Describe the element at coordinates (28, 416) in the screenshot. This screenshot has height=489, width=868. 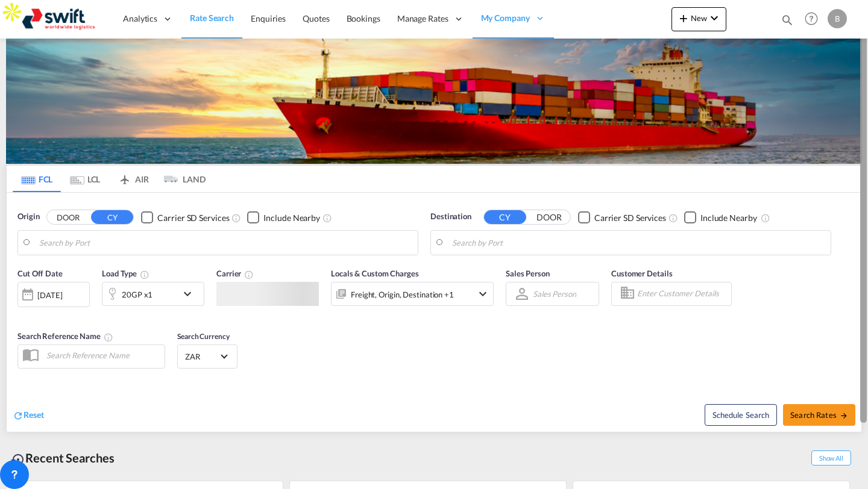
I see `div: icon-refreshReset` at that location.